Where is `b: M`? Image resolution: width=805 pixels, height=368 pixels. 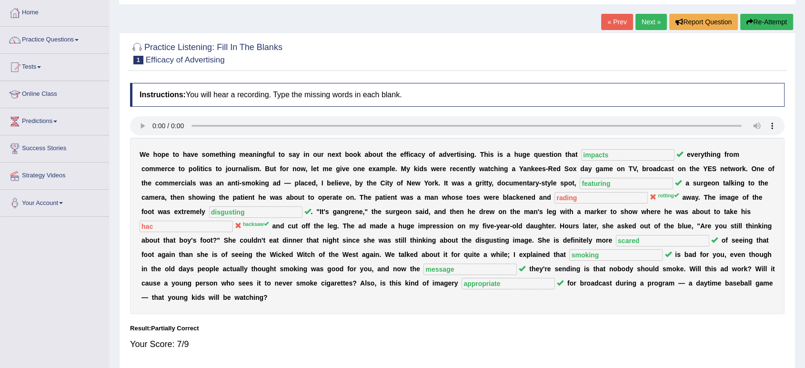
b: M is located at coordinates (404, 169).